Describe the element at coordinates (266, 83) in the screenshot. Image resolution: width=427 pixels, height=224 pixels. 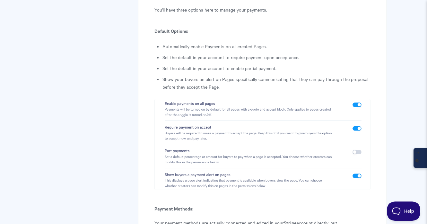
I see `li: Show your buyers an alert on Pages specifically communicating that they can pay through the propo...` at that location.